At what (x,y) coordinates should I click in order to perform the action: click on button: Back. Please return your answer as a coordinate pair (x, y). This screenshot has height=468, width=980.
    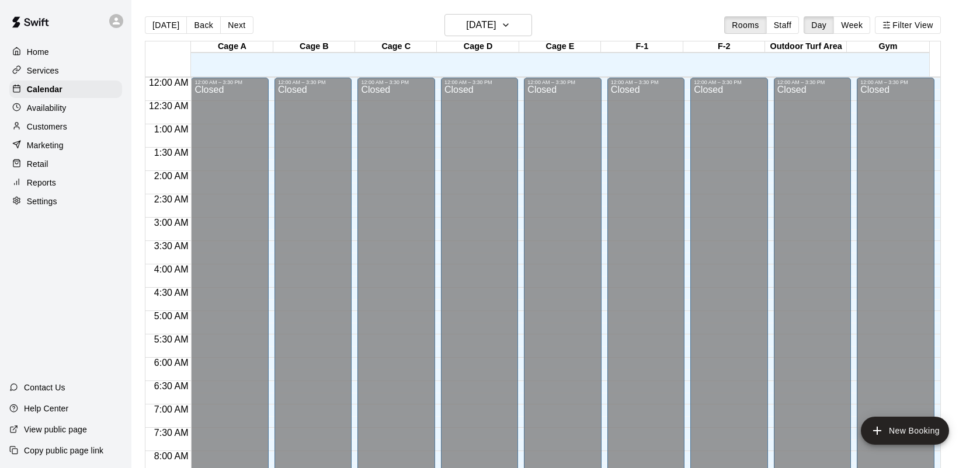
    Looking at the image, I should click on (203, 25).